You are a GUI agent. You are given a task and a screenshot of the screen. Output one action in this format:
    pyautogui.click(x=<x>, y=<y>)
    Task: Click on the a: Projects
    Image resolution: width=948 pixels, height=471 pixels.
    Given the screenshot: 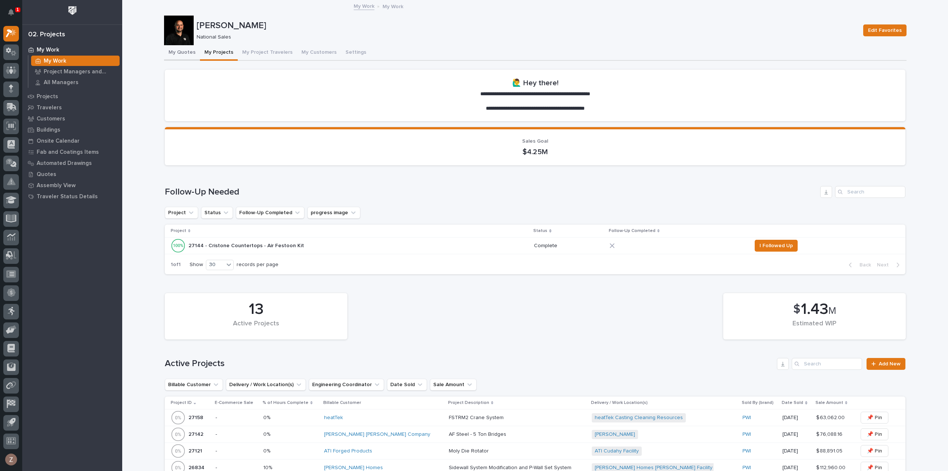 What is the action you would take?
    pyautogui.click(x=72, y=96)
    